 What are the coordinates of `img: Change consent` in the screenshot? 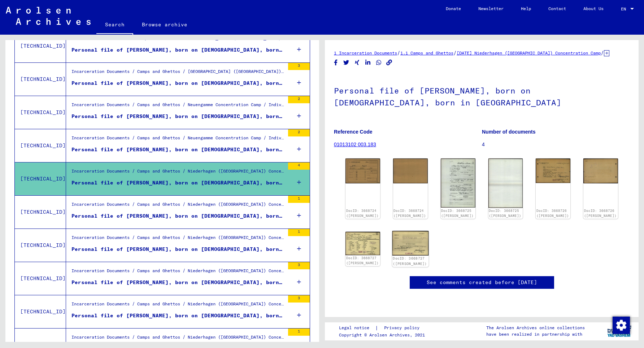 It's located at (622, 326).